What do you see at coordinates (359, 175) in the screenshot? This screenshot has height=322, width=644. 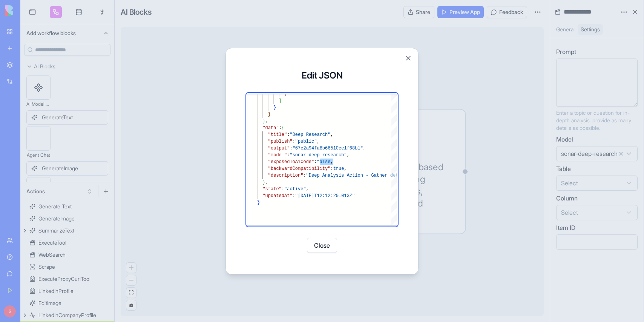 I see `span: "Deep Analysis Action - Gather detailed` at bounding box center [359, 175].